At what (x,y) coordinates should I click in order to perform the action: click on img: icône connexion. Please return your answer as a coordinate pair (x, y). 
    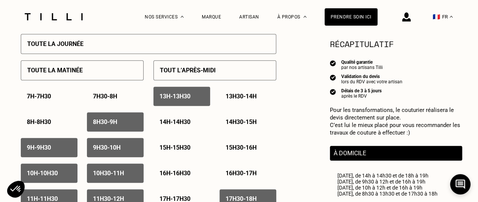
    Looking at the image, I should click on (406, 17).